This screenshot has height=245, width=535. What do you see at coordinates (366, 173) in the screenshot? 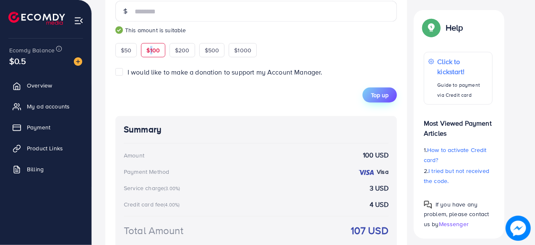
I see `img: credit` at bounding box center [366, 173].